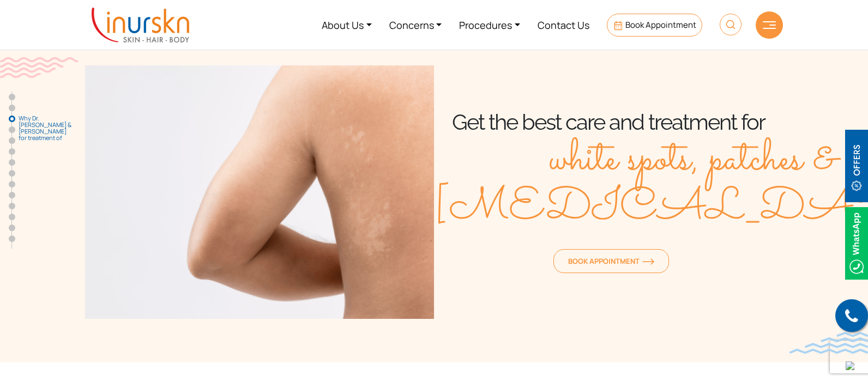 Image resolution: width=868 pixels, height=381 pixels. Describe the element at coordinates (850, 366) in the screenshot. I see `img: up-blue-arrow.svg` at that location.